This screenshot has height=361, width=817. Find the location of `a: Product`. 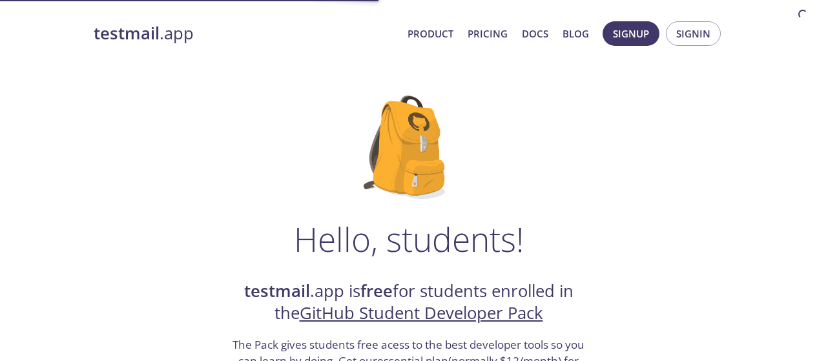

a: Product is located at coordinates (430, 34).